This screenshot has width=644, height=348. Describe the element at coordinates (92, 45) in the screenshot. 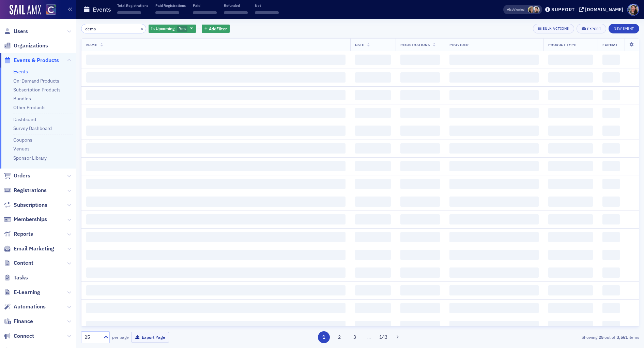

I see `span: Name` at that location.